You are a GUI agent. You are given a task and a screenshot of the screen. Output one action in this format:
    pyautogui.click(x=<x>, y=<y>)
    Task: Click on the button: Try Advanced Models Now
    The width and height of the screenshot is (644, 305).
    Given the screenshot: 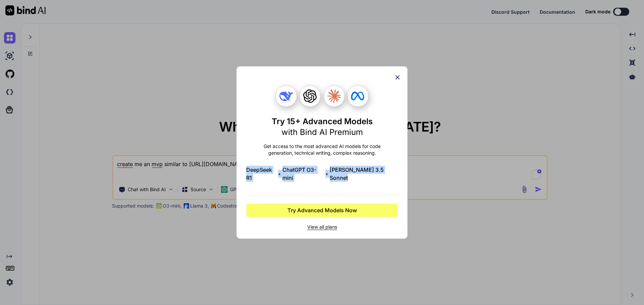 What is the action you would take?
    pyautogui.click(x=322, y=211)
    